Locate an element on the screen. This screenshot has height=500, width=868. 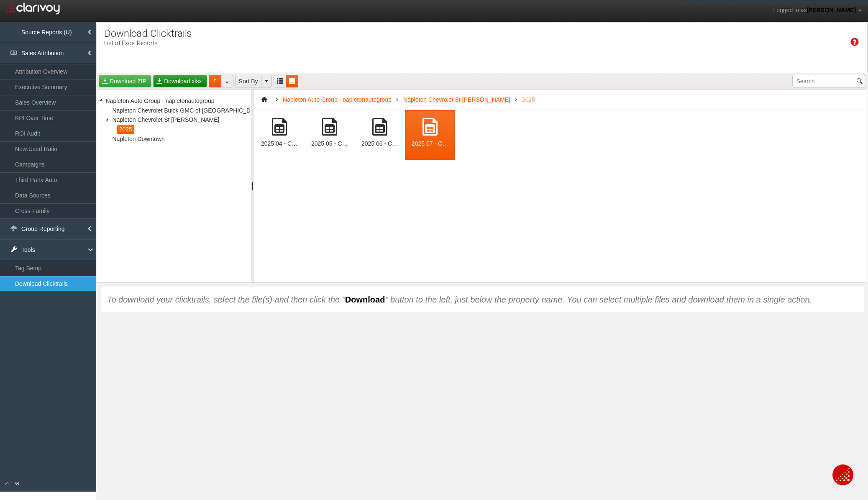
div: 2025 07 - Clarivoy Clicktrails - Napleton Chevrolet St Charles (53233)[2278].xlsx is located at coordinates (430, 135).